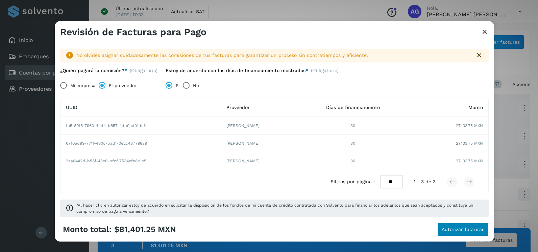 The image size is (538, 252). I want to click on div: No olvides asignar cuidadosamente las comisiones de tus facturas para garantizar un proceso sin c..., so click(273, 55).